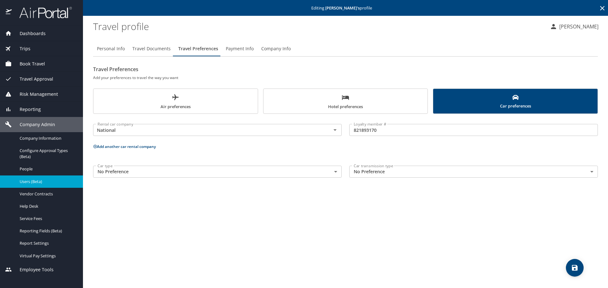  Describe the element at coordinates (345, 8) in the screenshot. I see `p: Editing profile` at that location.